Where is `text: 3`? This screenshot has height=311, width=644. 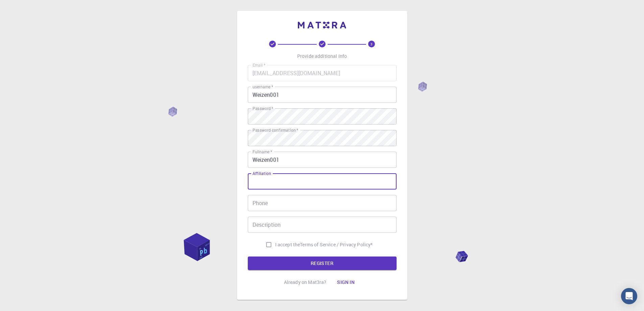 text: 3 is located at coordinates (372, 44).